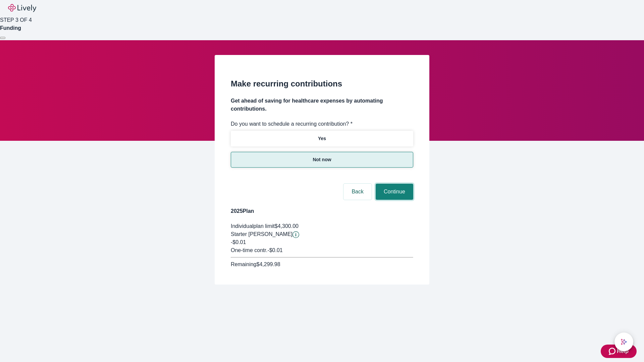 The height and width of the screenshot is (362, 644). I want to click on h4: Get ahead of saving for healthcare expenses by automating contributions., so click(322, 105).